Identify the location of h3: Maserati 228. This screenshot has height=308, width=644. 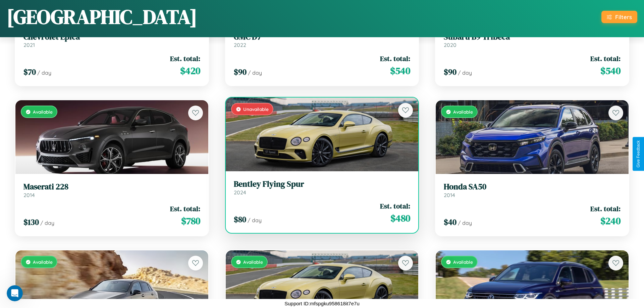
(112, 187).